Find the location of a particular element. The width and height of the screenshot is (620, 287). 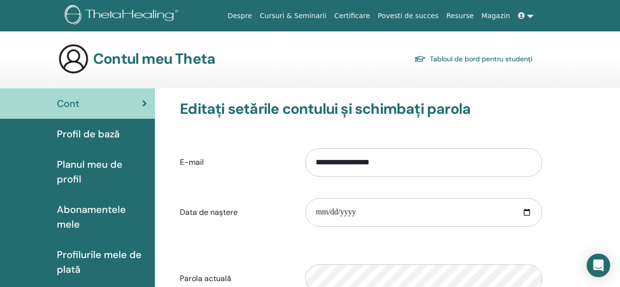

label: E-mail is located at coordinates (235, 162).